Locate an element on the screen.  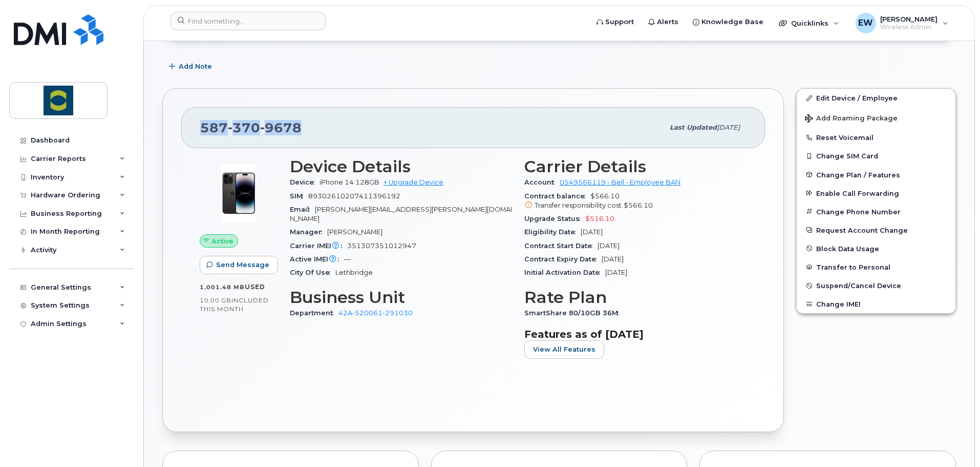
button: Transfer to Personal is located at coordinates (876, 267).